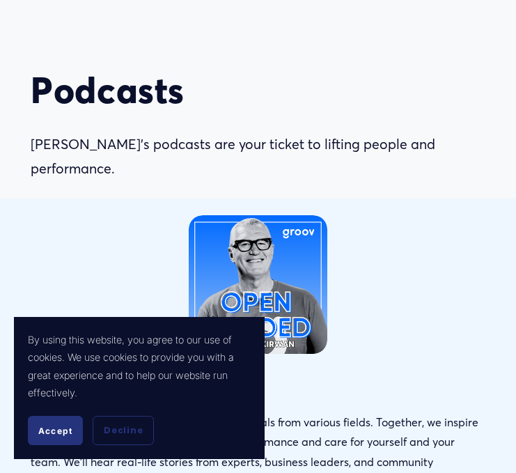 The height and width of the screenshot is (473, 516). Describe the element at coordinates (123, 431) in the screenshot. I see `span: Decline` at that location.